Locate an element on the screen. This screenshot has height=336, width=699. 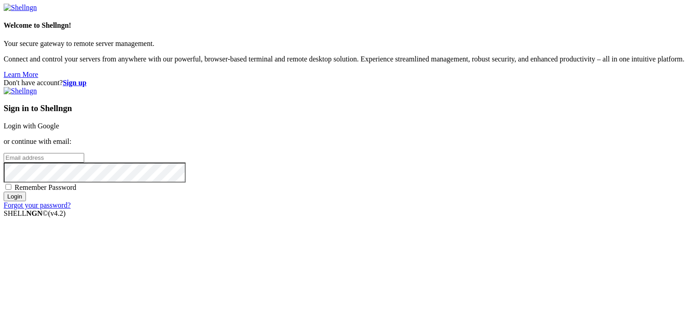
span: Remember Password is located at coordinates (46, 187).